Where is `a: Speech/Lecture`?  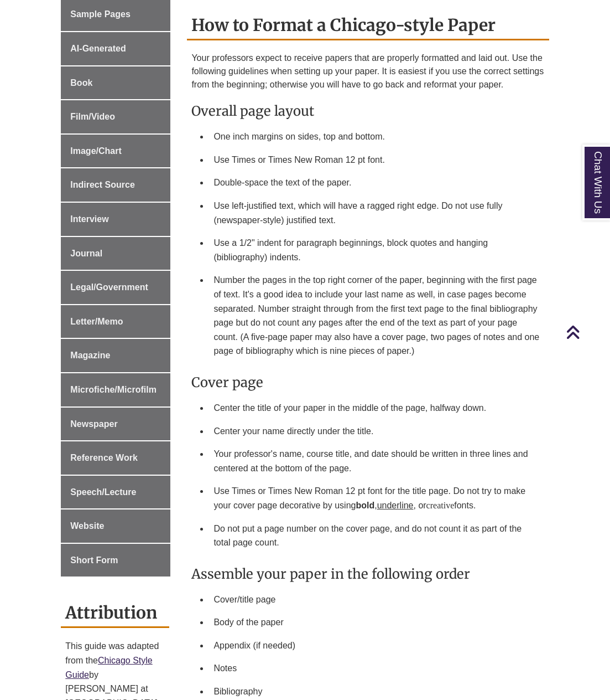 a: Speech/Lecture is located at coordinates (116, 492).